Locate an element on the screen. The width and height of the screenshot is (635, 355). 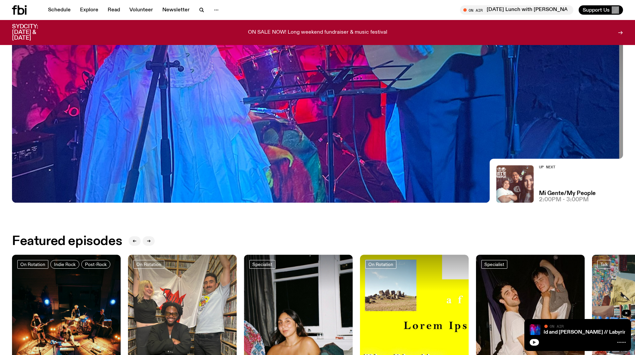
span: Support Us is located at coordinates (596, 10).